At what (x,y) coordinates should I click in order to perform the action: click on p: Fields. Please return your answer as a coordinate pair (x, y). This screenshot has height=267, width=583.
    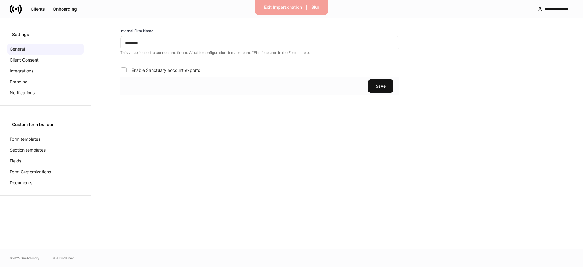
    Looking at the image, I should click on (15, 161).